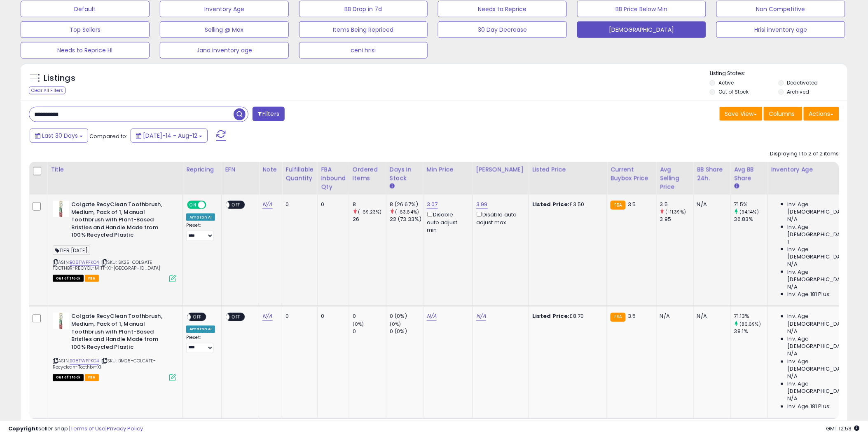 The image size is (868, 437). What do you see at coordinates (677, 204) in the screenshot?
I see `div: 3.5` at bounding box center [677, 204].